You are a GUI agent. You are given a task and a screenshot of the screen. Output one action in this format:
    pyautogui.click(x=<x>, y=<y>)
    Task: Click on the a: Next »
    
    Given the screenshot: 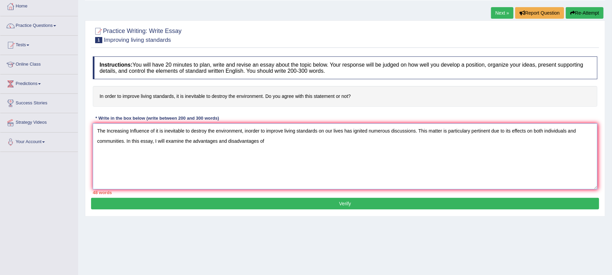 What is the action you would take?
    pyautogui.click(x=503, y=13)
    